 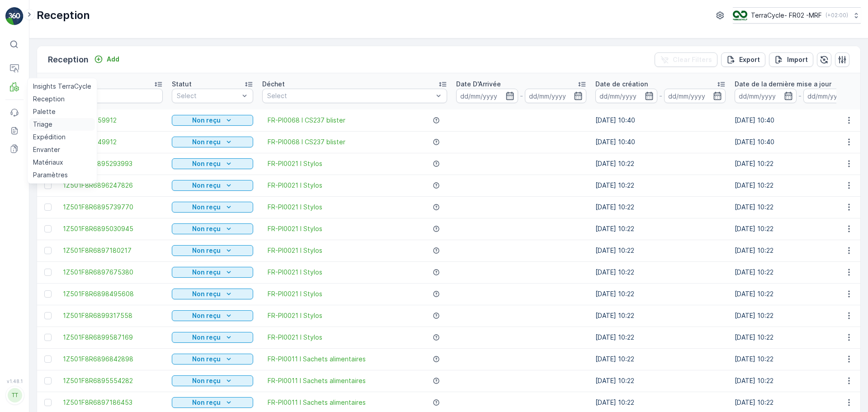 What do you see at coordinates (113, 229) in the screenshot?
I see `a: 1Z501F8R6895030945` at bounding box center [113, 229].